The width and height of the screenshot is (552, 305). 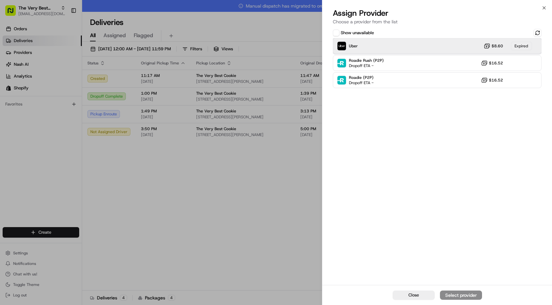 I want to click on img: Roadie Rush (P2P), so click(x=342, y=63).